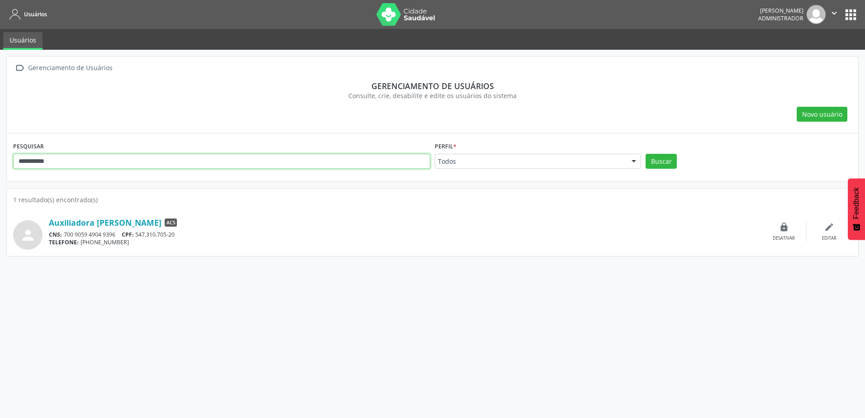 The image size is (865, 418). I want to click on span: TELEFONE:, so click(64, 242).